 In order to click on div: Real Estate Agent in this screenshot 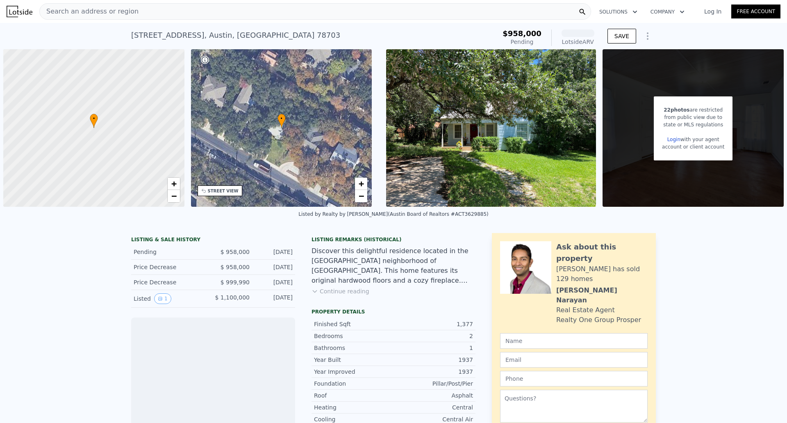, I will do `click(585, 310)`.